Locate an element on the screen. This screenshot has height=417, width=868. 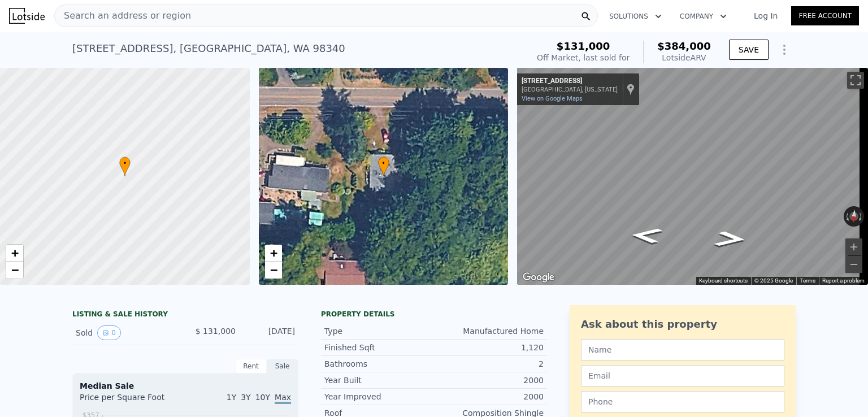
button: Rotate counterclockwise is located at coordinates (847, 216).